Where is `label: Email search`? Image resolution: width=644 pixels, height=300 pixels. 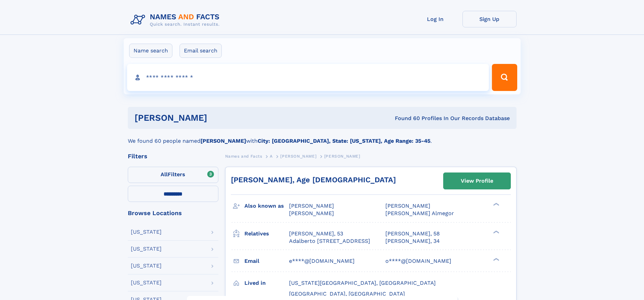 label: Email search is located at coordinates (200, 50).